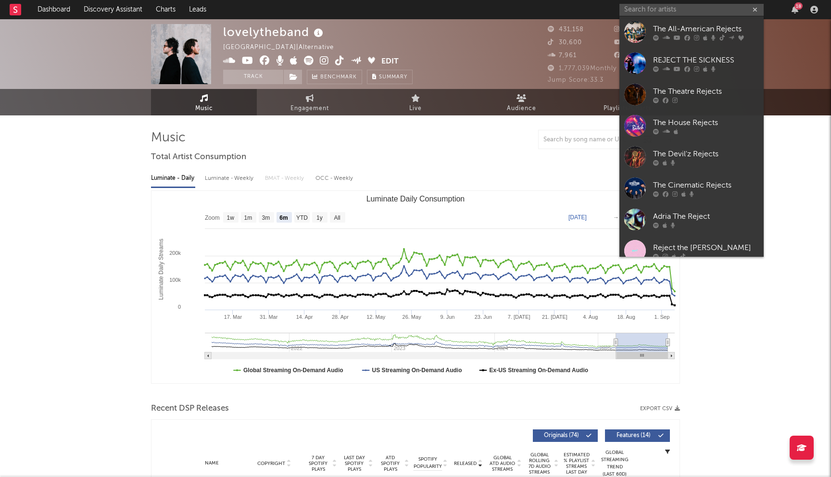 Image resolution: width=831 pixels, height=477 pixels. I want to click on span: Summary, so click(393, 77).